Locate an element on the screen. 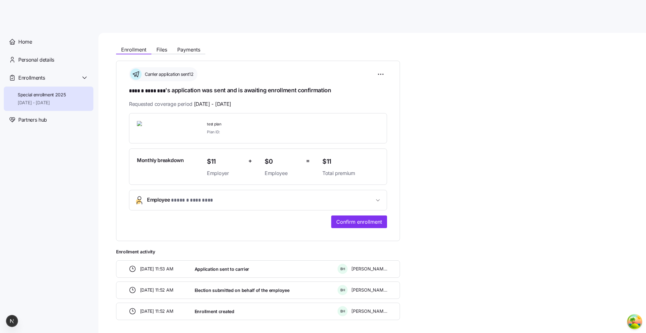 Image resolution: width=646 pixels, height=333 pixels. span: Total premium is located at coordinates (351, 173).